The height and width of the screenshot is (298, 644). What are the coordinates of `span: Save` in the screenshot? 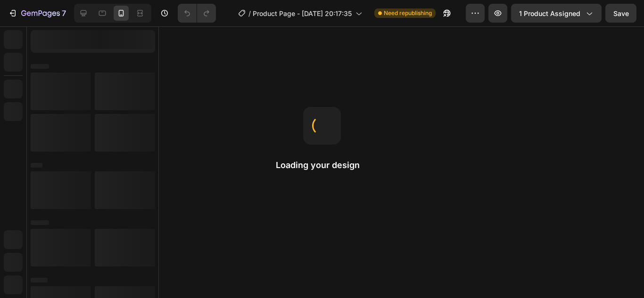 It's located at (621, 13).